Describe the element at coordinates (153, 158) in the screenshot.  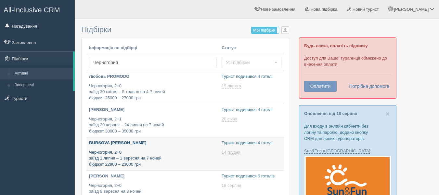
I see `p: Черногория, 2+0 заїзд 1 липня – 1 вересня на 7 ночей бюджет 22900 – 23000 грн` at that location.